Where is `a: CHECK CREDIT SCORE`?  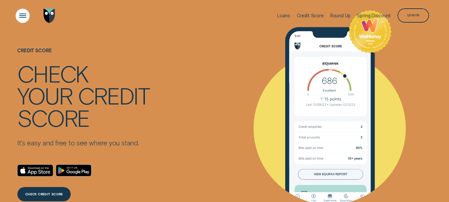 a: CHECK CREDIT SCORE is located at coordinates (44, 194).